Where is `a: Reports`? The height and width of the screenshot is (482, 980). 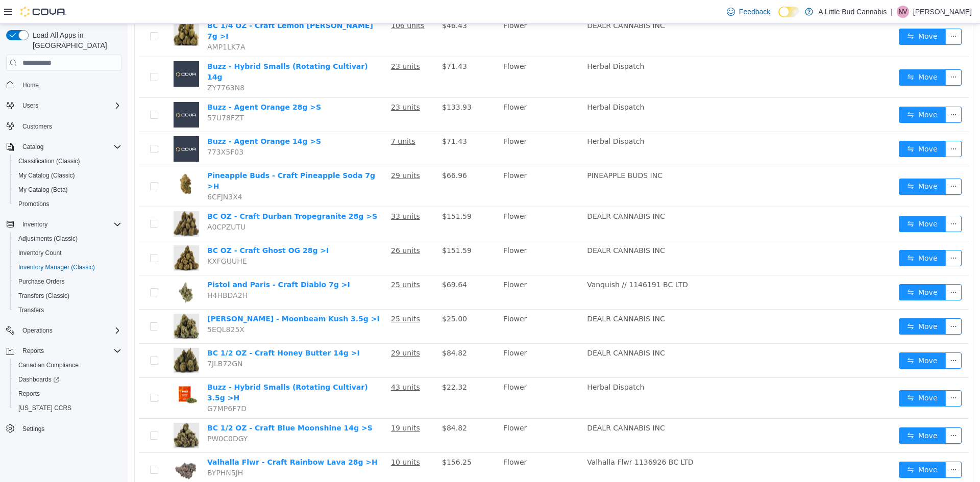 a: Reports is located at coordinates (29, 394).